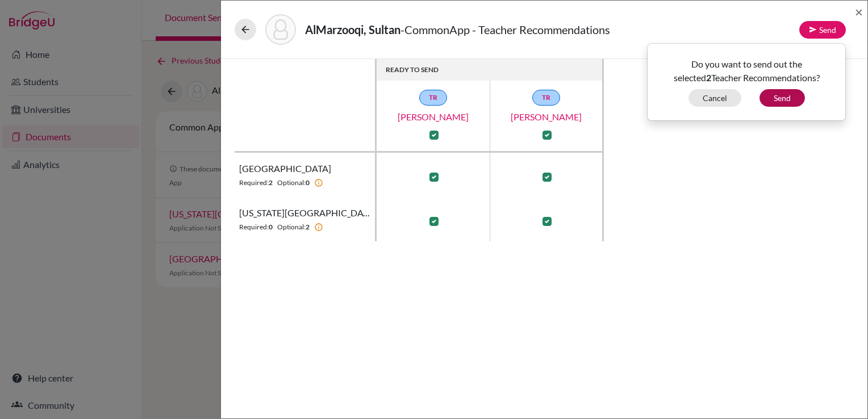  I want to click on div: Send, so click(747, 82).